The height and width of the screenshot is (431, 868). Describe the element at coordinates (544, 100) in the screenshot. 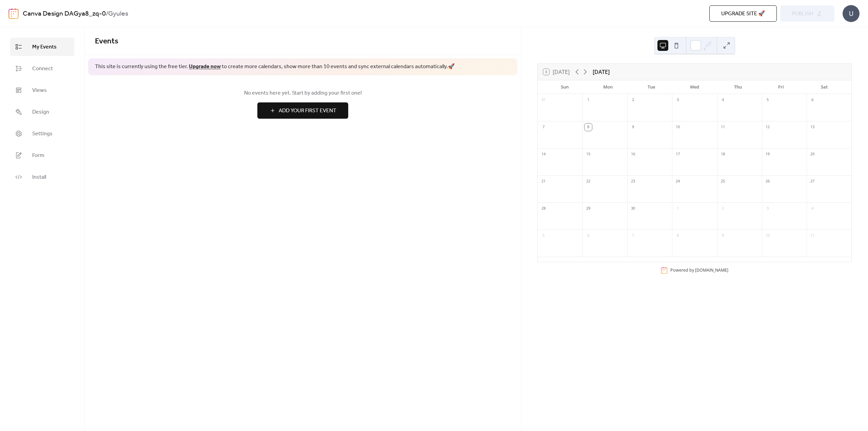

I see `div: 31` at that location.